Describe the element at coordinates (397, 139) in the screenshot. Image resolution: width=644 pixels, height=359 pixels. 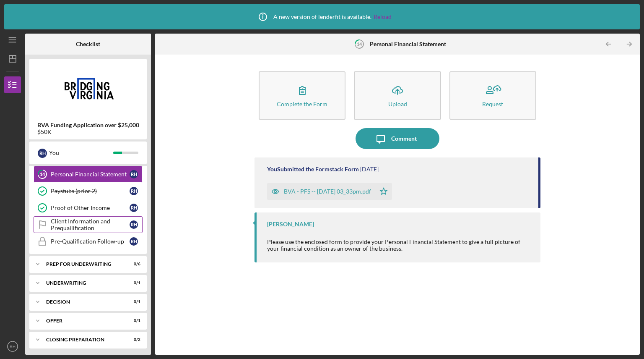
I see `button: Comment` at that location.